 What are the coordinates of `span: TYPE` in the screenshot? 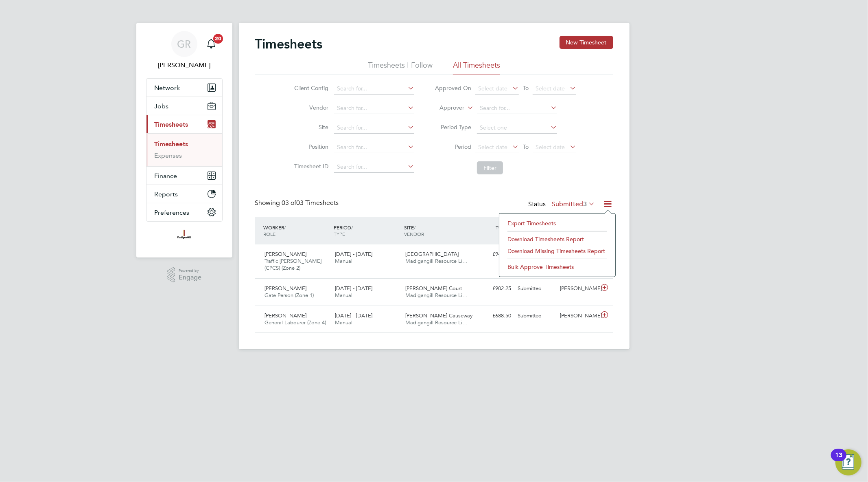 It's located at (339, 234).